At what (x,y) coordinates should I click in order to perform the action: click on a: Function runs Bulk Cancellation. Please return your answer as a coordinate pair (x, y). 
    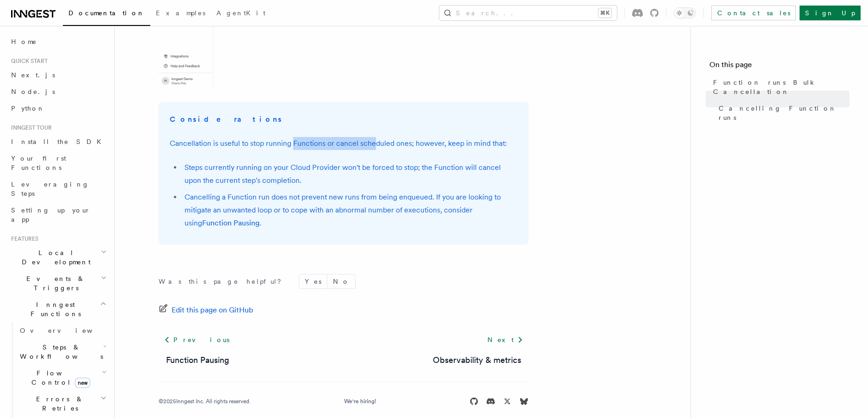
    Looking at the image, I should click on (780, 87).